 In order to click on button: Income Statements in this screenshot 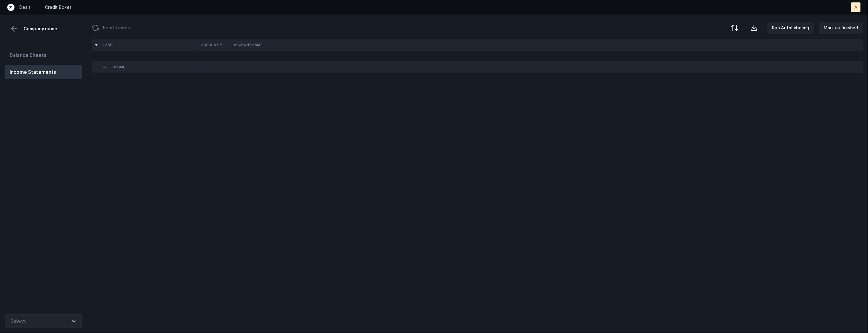, I will do `click(43, 72)`.